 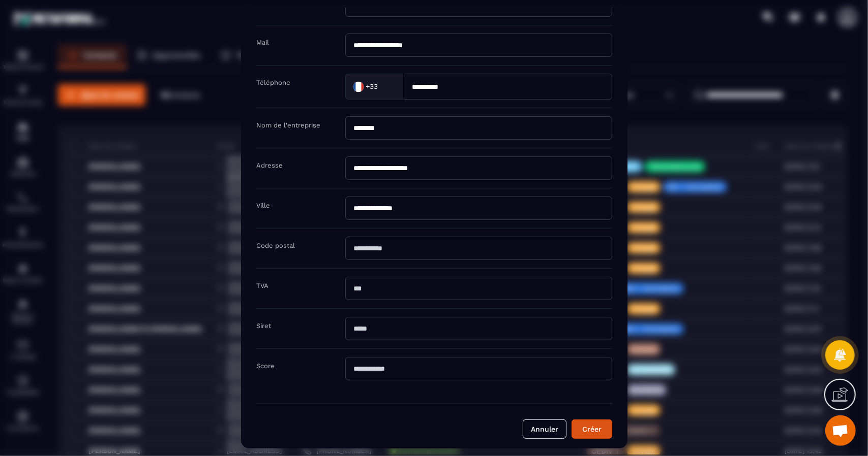 What do you see at coordinates (263, 325) in the screenshot?
I see `label: Siret` at bounding box center [263, 325].